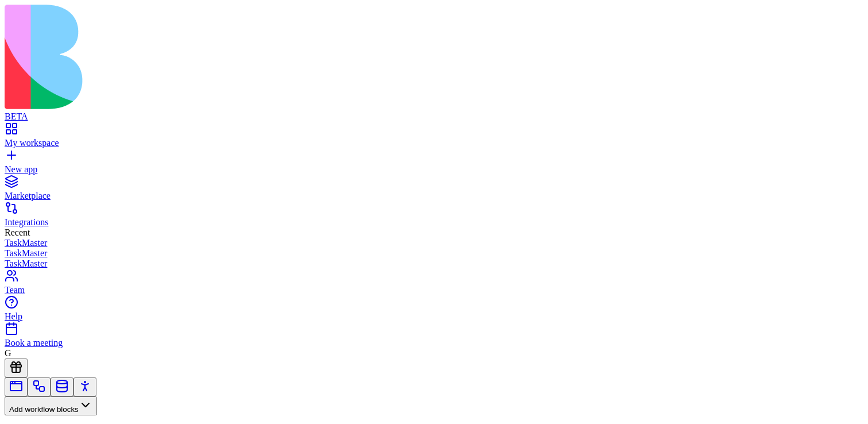  Describe the element at coordinates (434, 191) in the screenshot. I see `a: Marketplace` at that location.